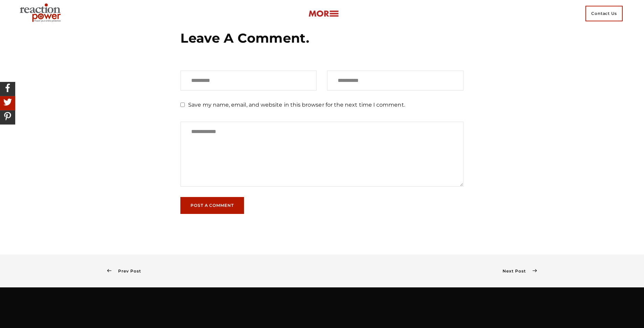 Image resolution: width=644 pixels, height=328 pixels. What do you see at coordinates (124, 271) in the screenshot?
I see `a: Prev Post` at bounding box center [124, 271].